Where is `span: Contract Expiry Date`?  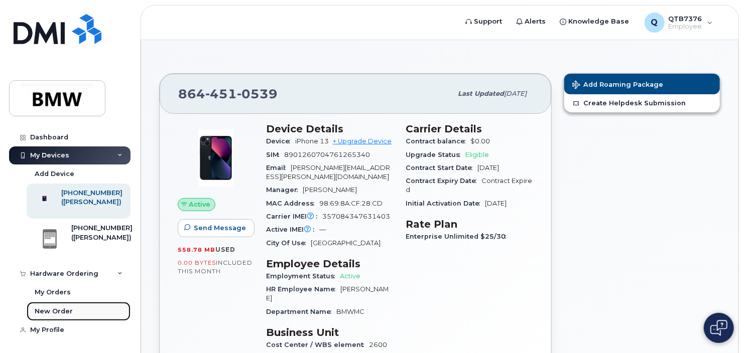 span: Contract Expiry Date is located at coordinates (443, 181).